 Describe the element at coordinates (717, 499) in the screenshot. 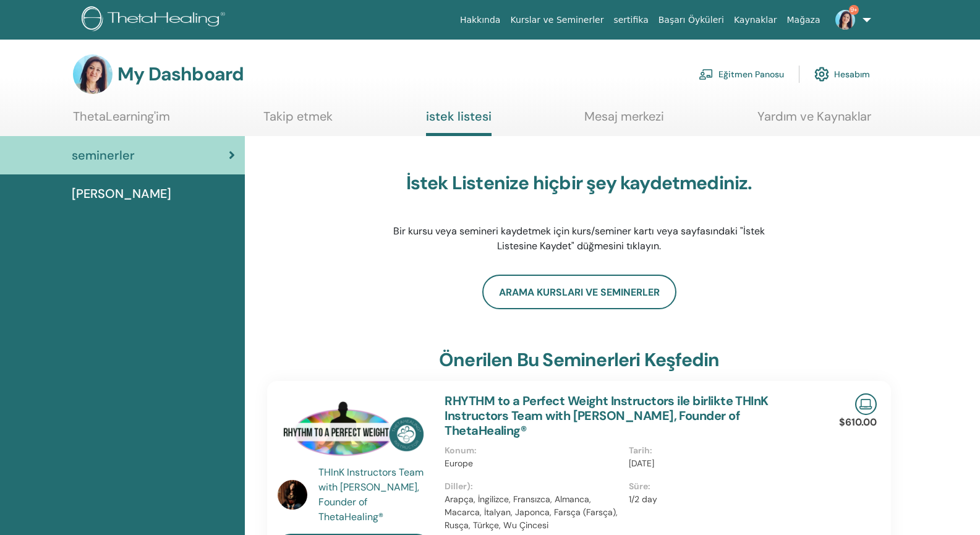

I see `p: 1/2 day` at that location.